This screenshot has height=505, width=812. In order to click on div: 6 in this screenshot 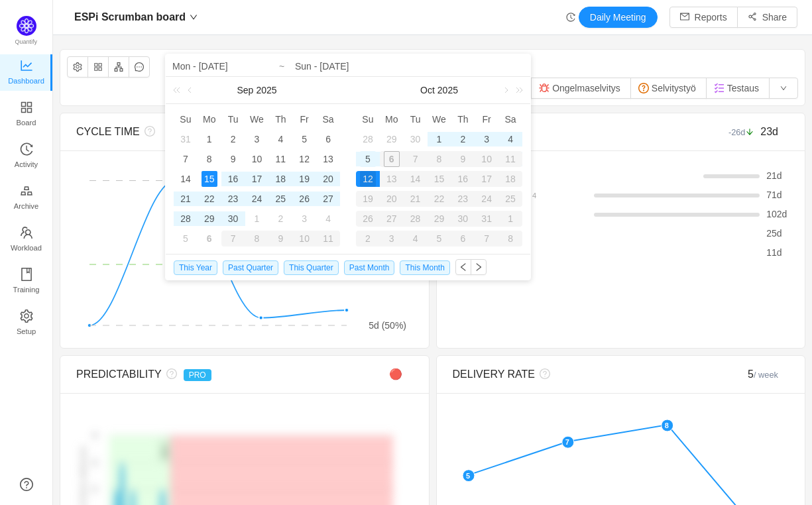, I will do `click(209, 239)`.